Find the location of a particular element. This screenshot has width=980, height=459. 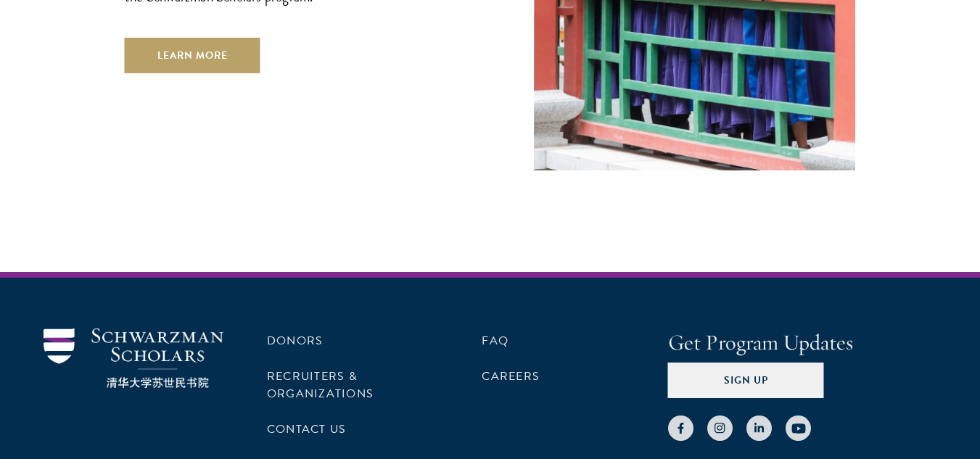

a: Contact Us is located at coordinates (306, 429).